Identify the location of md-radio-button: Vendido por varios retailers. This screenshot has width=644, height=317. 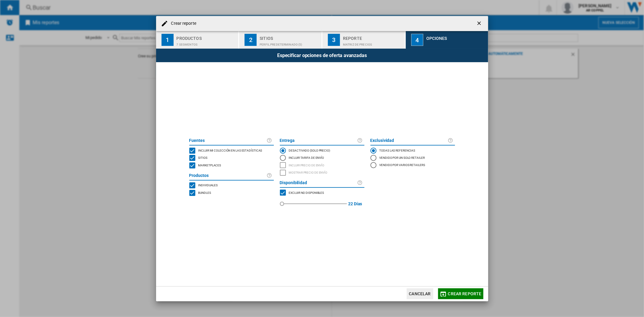
(413, 165).